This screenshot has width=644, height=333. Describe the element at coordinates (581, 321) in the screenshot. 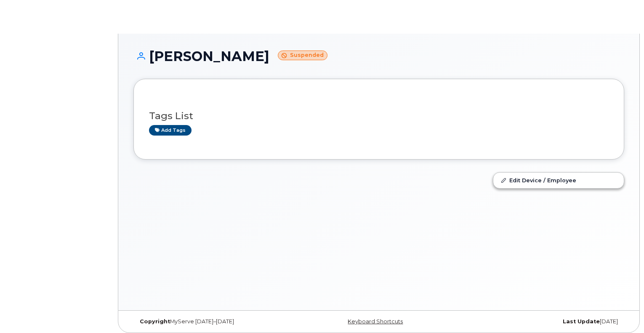

I see `strong: Last Update` at that location.